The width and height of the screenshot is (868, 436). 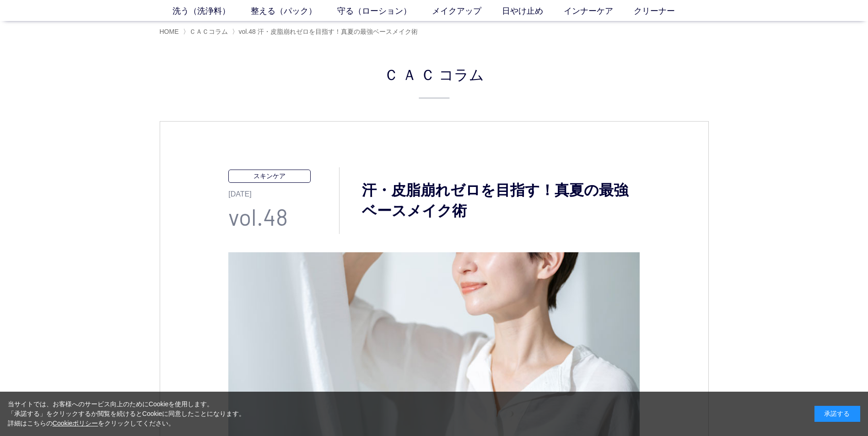 What do you see at coordinates (490, 200) in the screenshot?
I see `h3: 汗・皮脂崩れゼロを目指す！真夏の最強ベースメイク術` at bounding box center [490, 200].